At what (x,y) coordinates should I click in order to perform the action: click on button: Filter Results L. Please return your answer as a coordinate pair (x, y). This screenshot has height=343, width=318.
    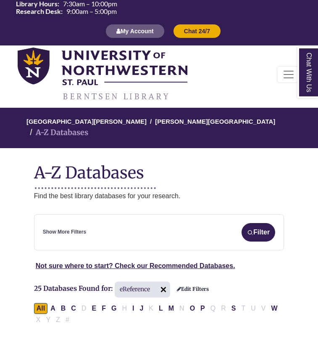
    Looking at the image, I should click on (161, 308).